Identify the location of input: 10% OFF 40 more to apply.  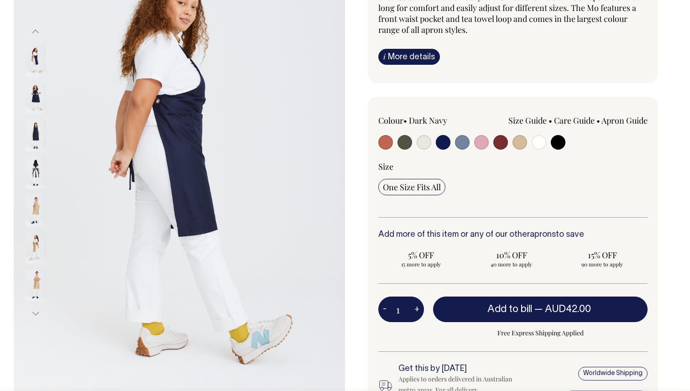
(512, 259).